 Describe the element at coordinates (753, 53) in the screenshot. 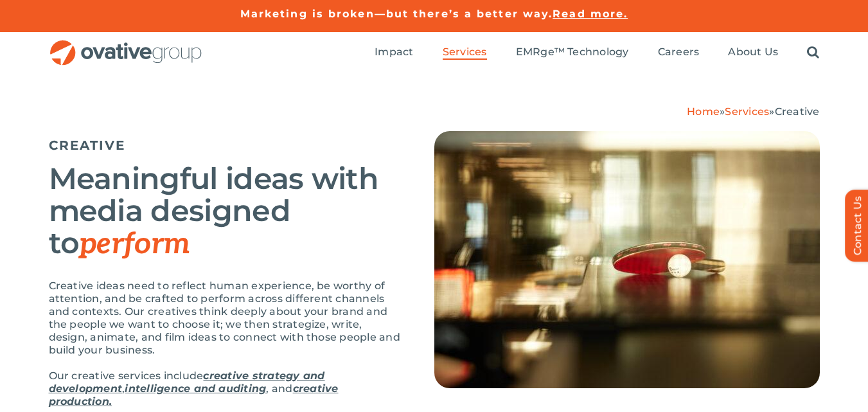

I see `a: About Us` at that location.